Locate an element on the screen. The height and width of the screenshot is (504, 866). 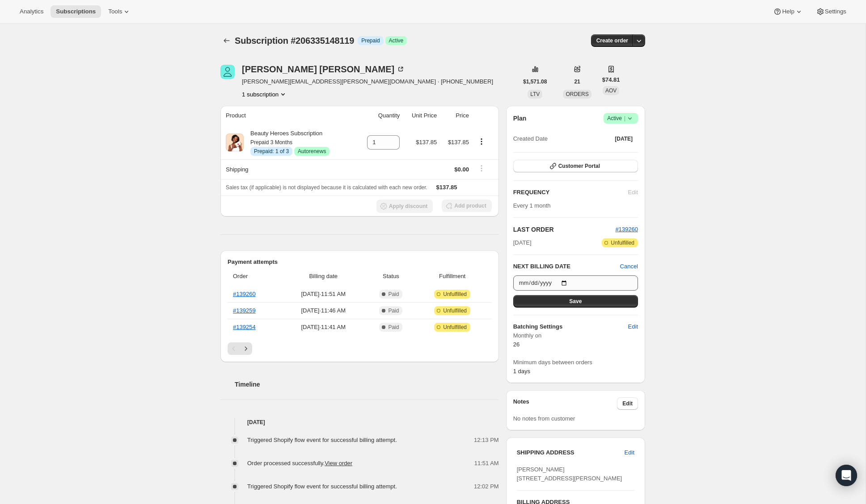
th: Product is located at coordinates (288, 116).